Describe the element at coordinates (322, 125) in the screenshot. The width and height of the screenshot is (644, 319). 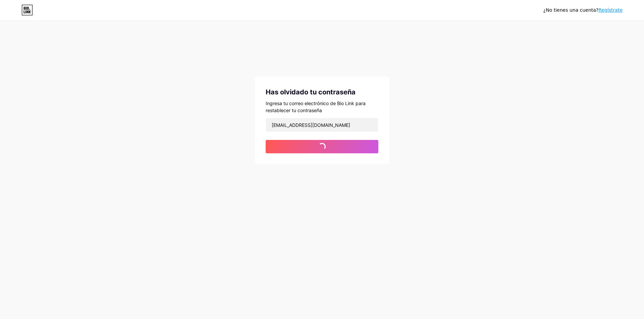
I see `input: Correo electrónico` at that location.